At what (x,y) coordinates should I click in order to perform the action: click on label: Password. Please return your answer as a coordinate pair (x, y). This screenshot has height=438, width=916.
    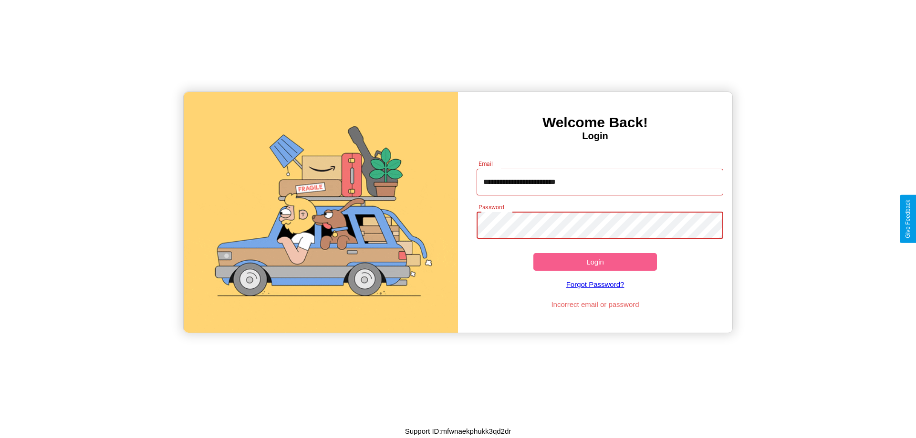
    Looking at the image, I should click on (491, 207).